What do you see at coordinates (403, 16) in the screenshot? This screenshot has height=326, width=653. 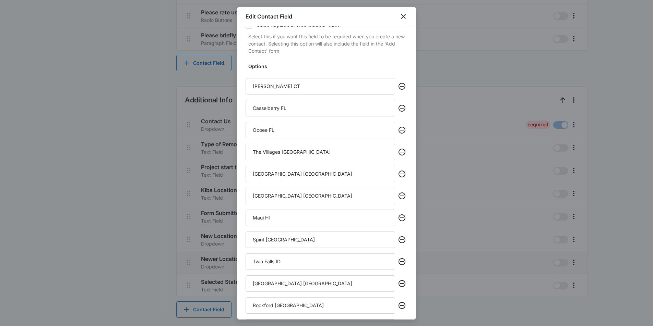 I see `button: close` at bounding box center [403, 16].